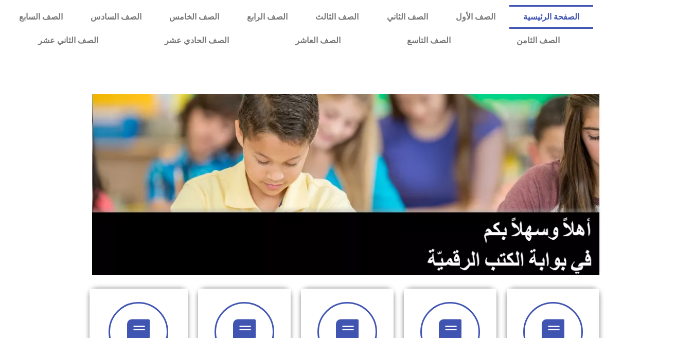  What do you see at coordinates (41, 17) in the screenshot?
I see `a: الصف السابع` at bounding box center [41, 17].